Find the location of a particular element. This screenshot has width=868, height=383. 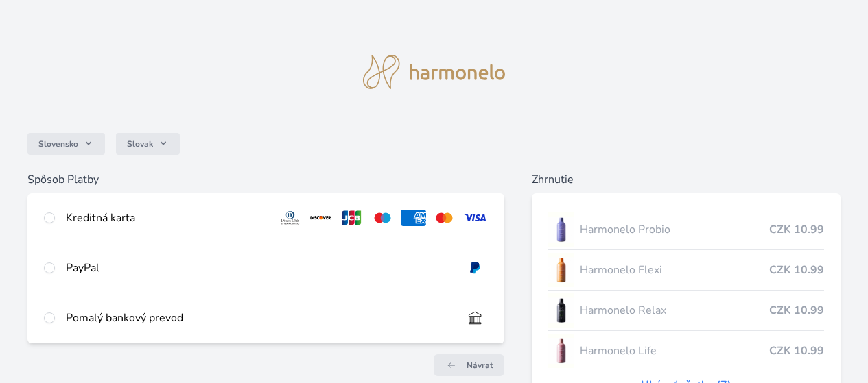

img: CLEAN_RELAX_se_stinem_x-lo.jpg is located at coordinates (561, 311).